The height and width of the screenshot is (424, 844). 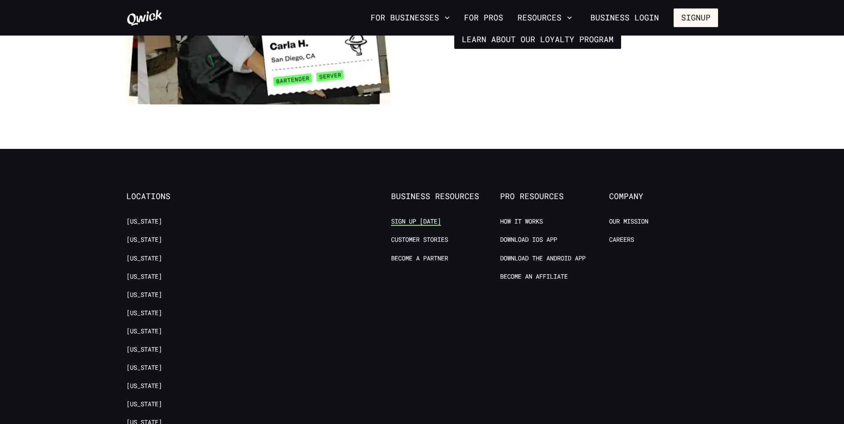 I want to click on a: Download IOS App, so click(x=528, y=240).